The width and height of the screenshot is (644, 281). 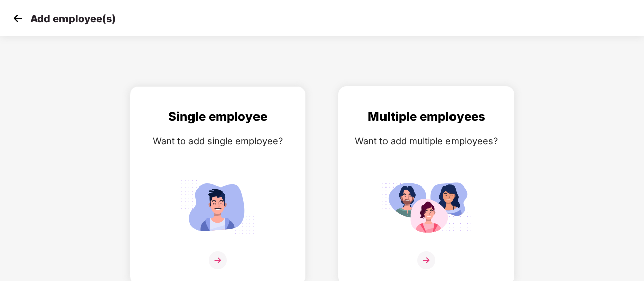 I want to click on p: Add employee(s), so click(x=73, y=19).